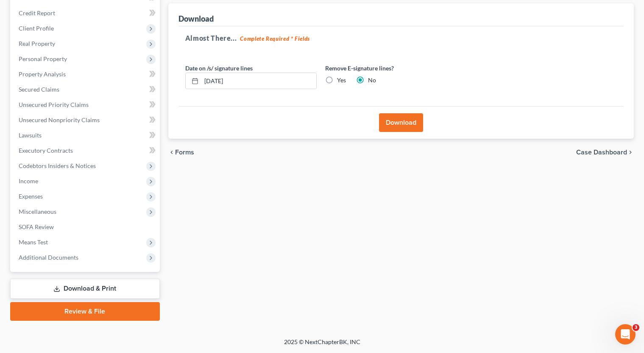  I want to click on span: Unsecured Nonpriority Claims, so click(59, 120).